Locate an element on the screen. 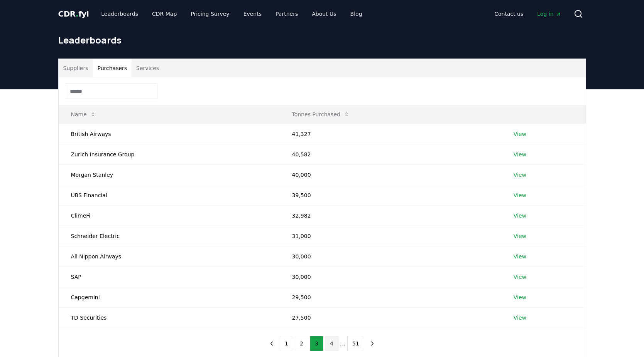 The width and height of the screenshot is (644, 357). td: Morgan Stanley is located at coordinates (169, 174).